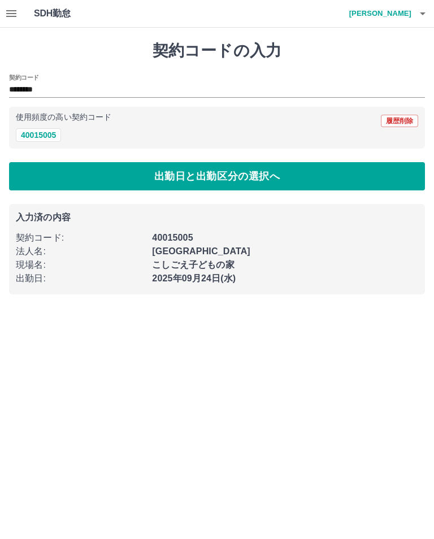 The image size is (434, 539). I want to click on p: 法人名 :, so click(80, 252).